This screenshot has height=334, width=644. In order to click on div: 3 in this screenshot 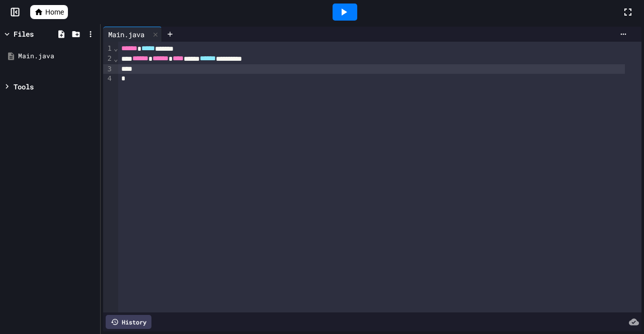, I will do `click(108, 69)`.